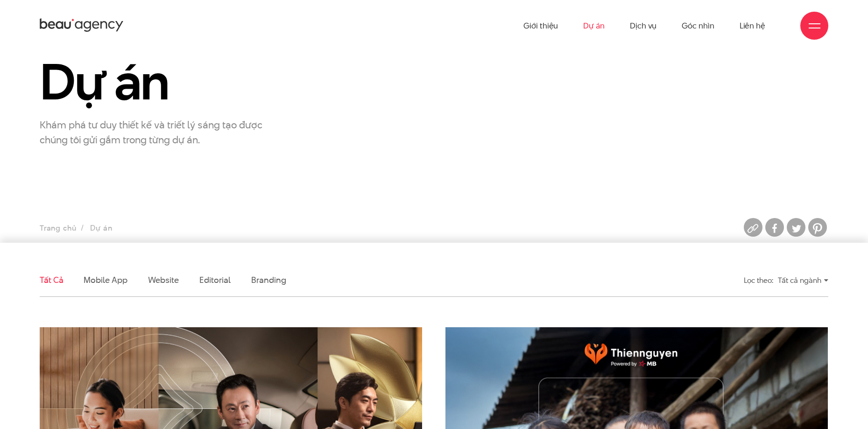 Image resolution: width=868 pixels, height=429 pixels. I want to click on a: Branding, so click(268, 279).